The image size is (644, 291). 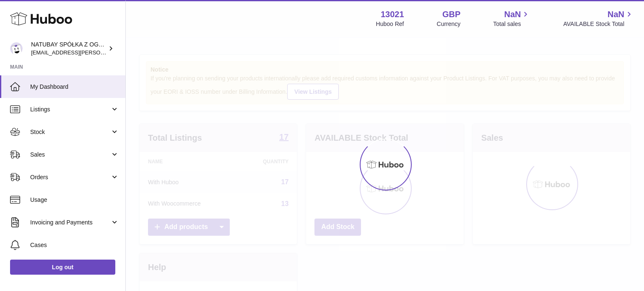 What do you see at coordinates (69, 48) in the screenshot?
I see `div: NATUBAY SPÓŁKA Z OGRANICZONĄ ODPOWIEDZIALNOŚCIĄ` at bounding box center [69, 48].